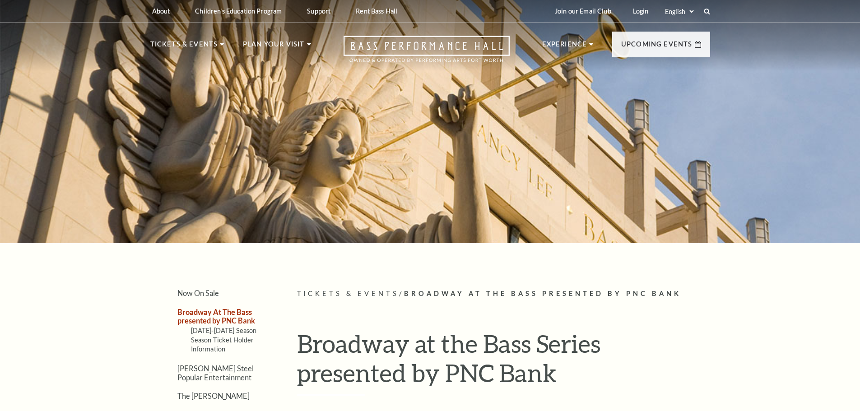  Describe the element at coordinates (319, 11) in the screenshot. I see `p: Support` at that location.